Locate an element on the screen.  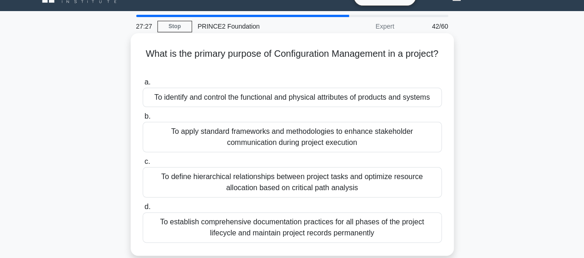
a: Stop is located at coordinates (174, 26).